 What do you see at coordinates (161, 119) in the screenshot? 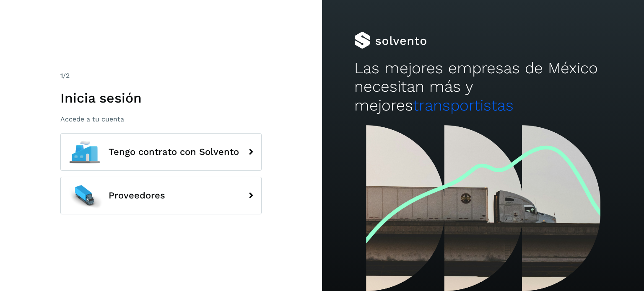
I see `p: Accede a tu cuenta` at bounding box center [161, 119].